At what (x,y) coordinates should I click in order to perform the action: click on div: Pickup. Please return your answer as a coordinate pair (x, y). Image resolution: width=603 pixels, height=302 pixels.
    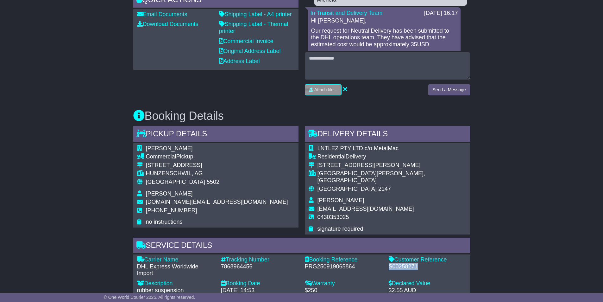
    Looking at the image, I should click on (217, 157).